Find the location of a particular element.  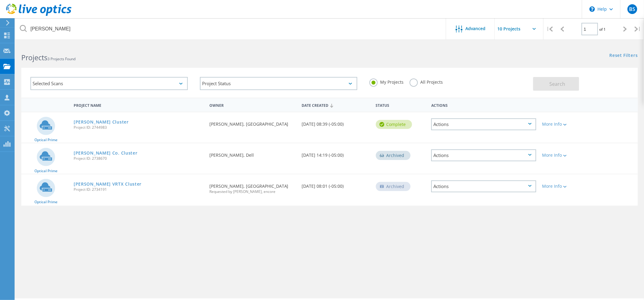

a: Reset Filters is located at coordinates (624, 56).